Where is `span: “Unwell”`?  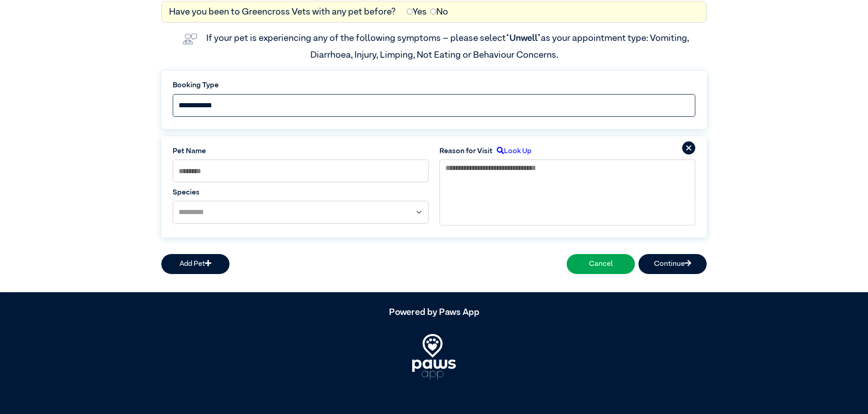 span: “Unwell” is located at coordinates (523, 38).